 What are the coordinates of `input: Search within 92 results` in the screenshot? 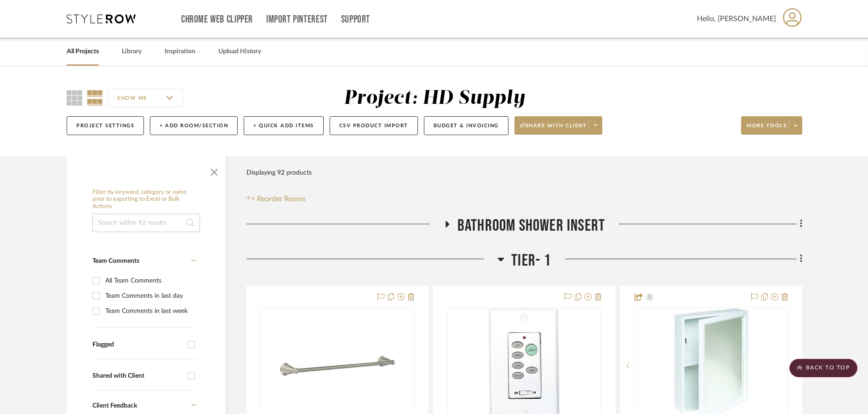 It's located at (146, 223).